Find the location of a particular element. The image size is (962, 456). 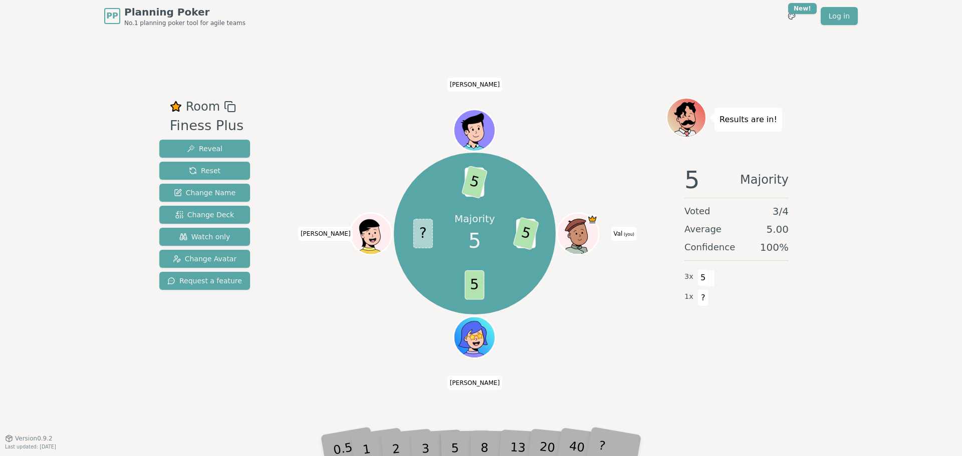

p: Results are in! is located at coordinates (748, 120).